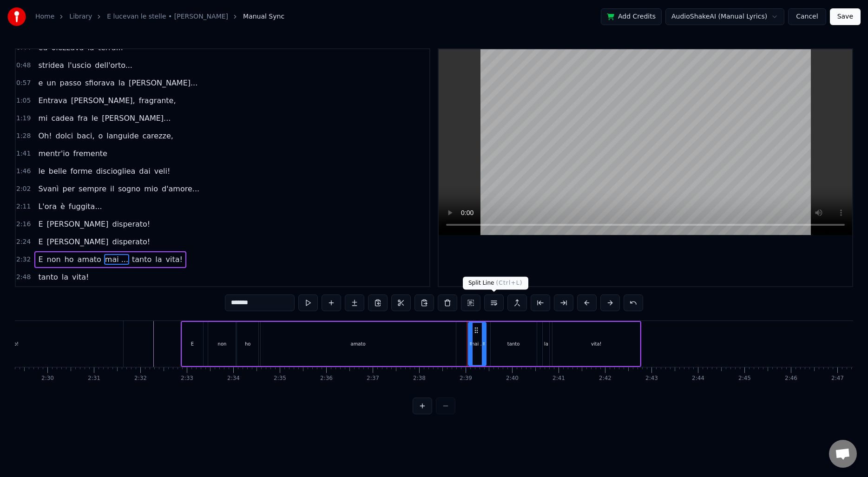 The image size is (868, 477). Describe the element at coordinates (23, 118) in the screenshot. I see `span: 1:19` at that location.